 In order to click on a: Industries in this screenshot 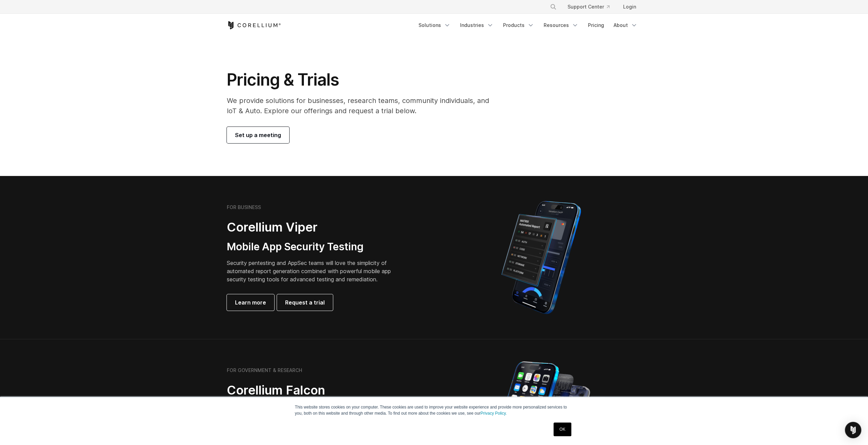, I will do `click(477, 26)`.